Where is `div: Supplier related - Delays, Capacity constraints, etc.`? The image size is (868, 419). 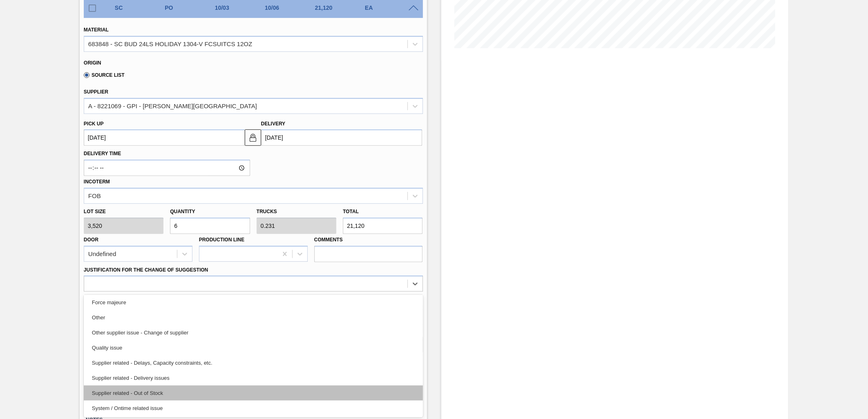
div: Supplier related - Delays, Capacity constraints, etc. is located at coordinates (253, 363).